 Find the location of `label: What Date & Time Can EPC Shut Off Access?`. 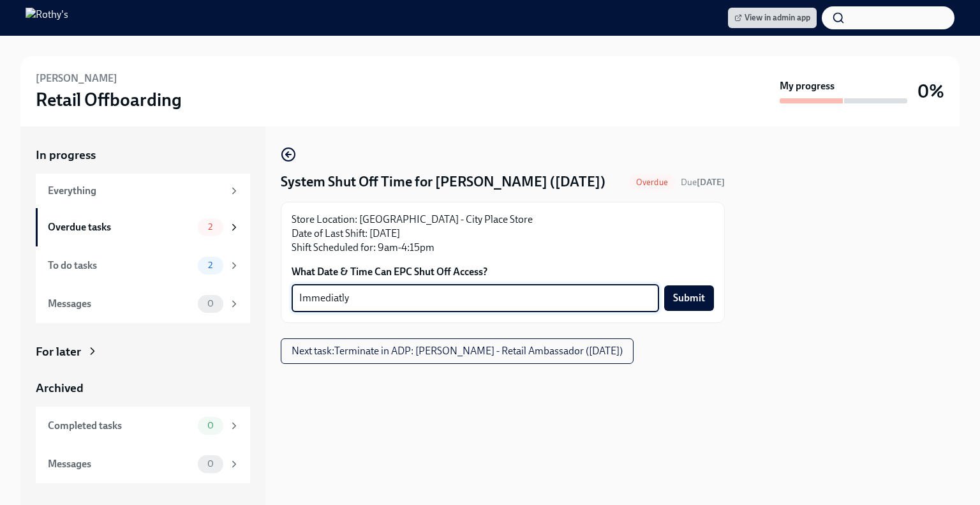

label: What Date & Time Can EPC Shut Off Access? is located at coordinates (502, 272).